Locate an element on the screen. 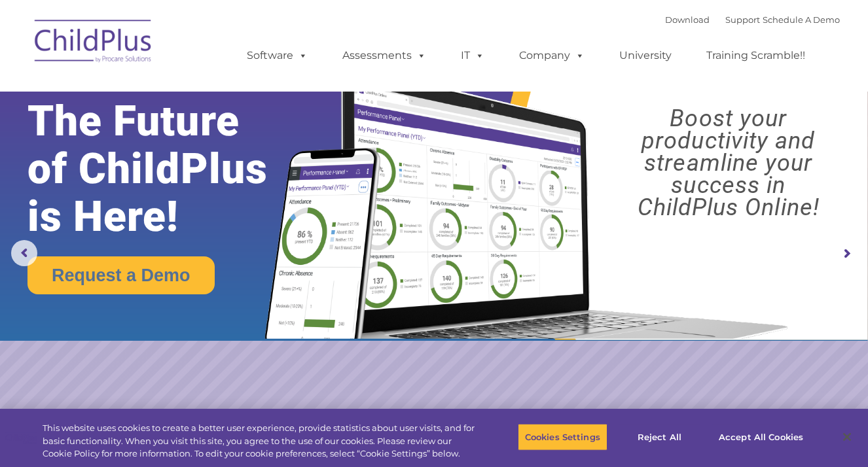  button: Cookies Settings is located at coordinates (562, 437).